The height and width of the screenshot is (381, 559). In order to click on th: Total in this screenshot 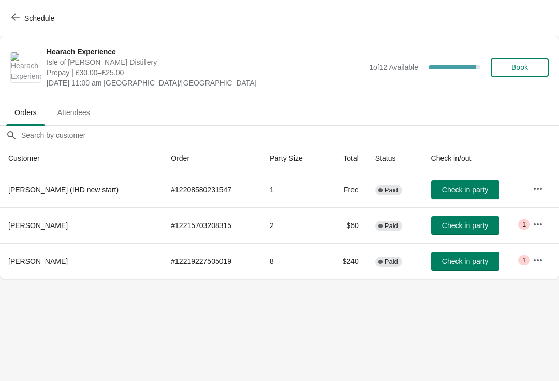, I will do `click(346, 158)`.